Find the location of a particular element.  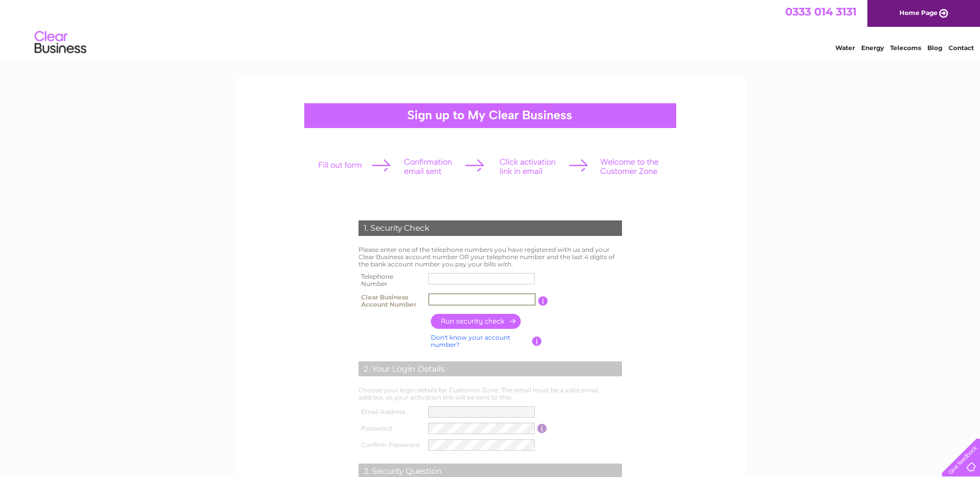

img: logo.png is located at coordinates (60, 42).